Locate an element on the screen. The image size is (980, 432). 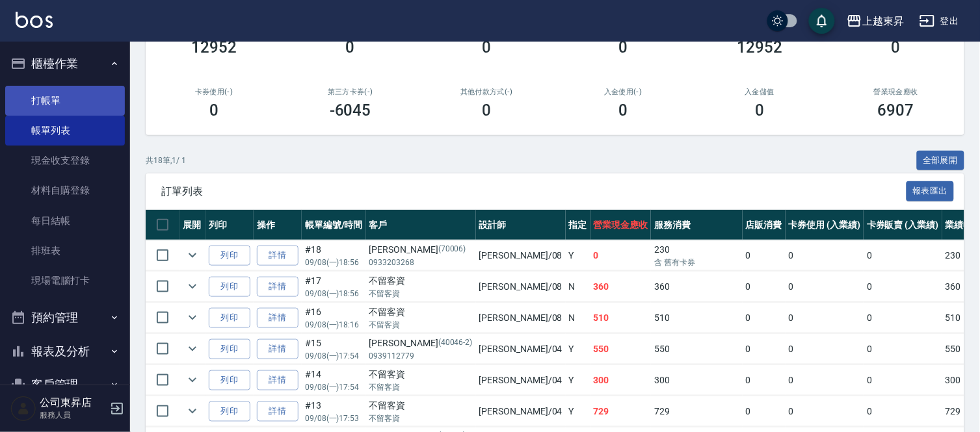
div: 上越東昇 is located at coordinates (883, 21).